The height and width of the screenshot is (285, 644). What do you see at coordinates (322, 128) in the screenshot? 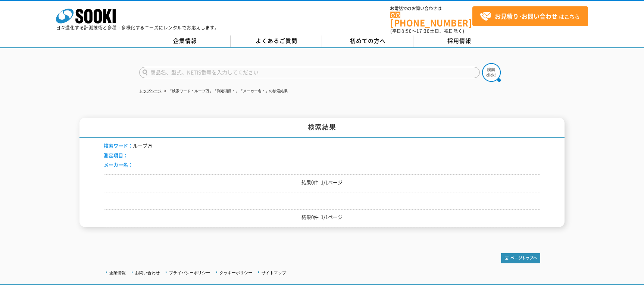
I see `h1: 検索結果` at bounding box center [322, 128].